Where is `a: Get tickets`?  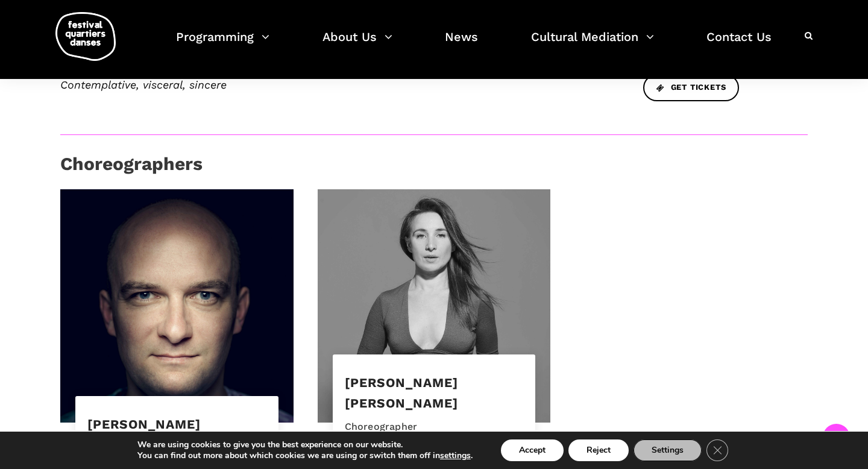
a: Get tickets is located at coordinates (691, 88).